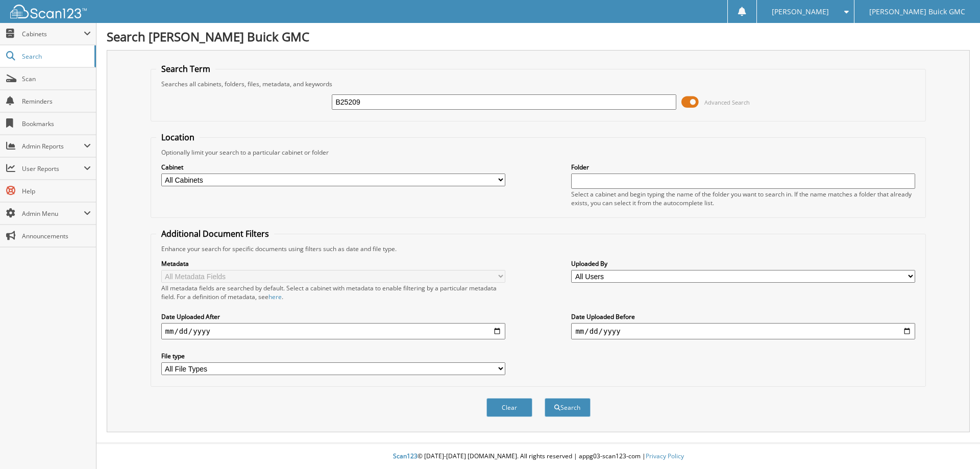 Image resolution: width=980 pixels, height=469 pixels. Describe the element at coordinates (567, 407) in the screenshot. I see `button: Search` at that location.